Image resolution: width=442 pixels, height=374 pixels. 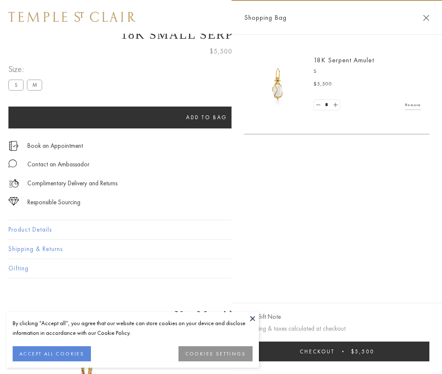 What do you see at coordinates (207, 117) in the screenshot?
I see `span: Add to bag` at bounding box center [207, 117].